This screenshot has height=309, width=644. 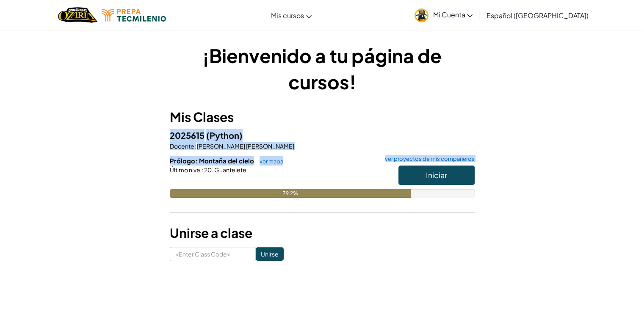 What do you see at coordinates (224, 135) in the screenshot?
I see `span: (Python)` at bounding box center [224, 135].